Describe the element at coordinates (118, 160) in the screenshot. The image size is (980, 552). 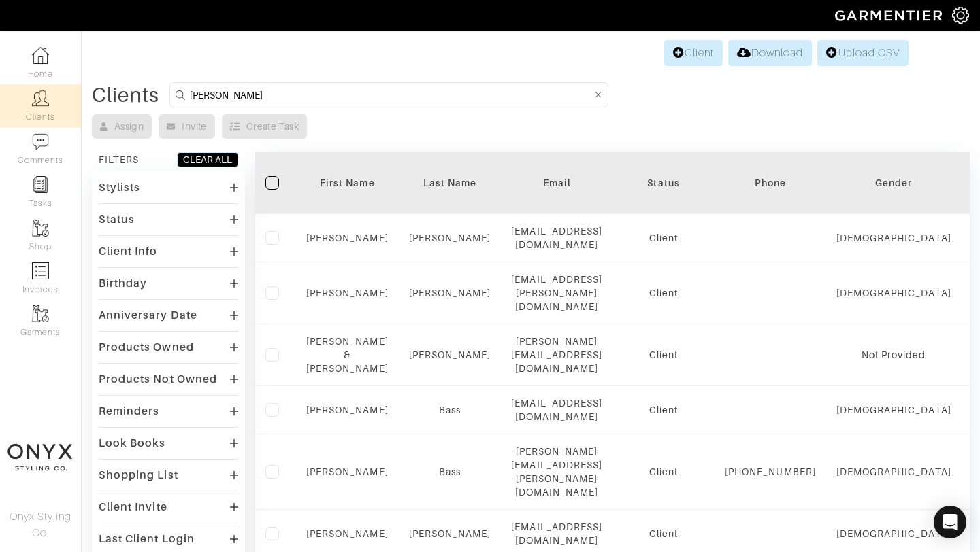
I see `div: FILTERS` at that location.